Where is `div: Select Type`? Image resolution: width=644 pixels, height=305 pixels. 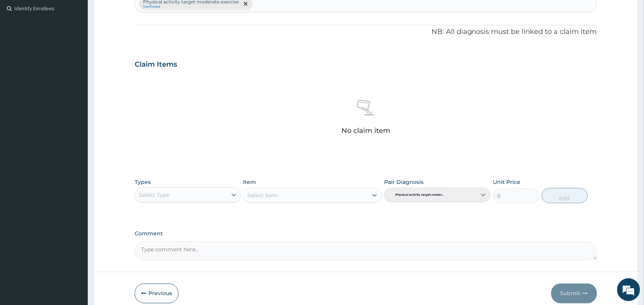
div: Select Type is located at coordinates (154, 195).